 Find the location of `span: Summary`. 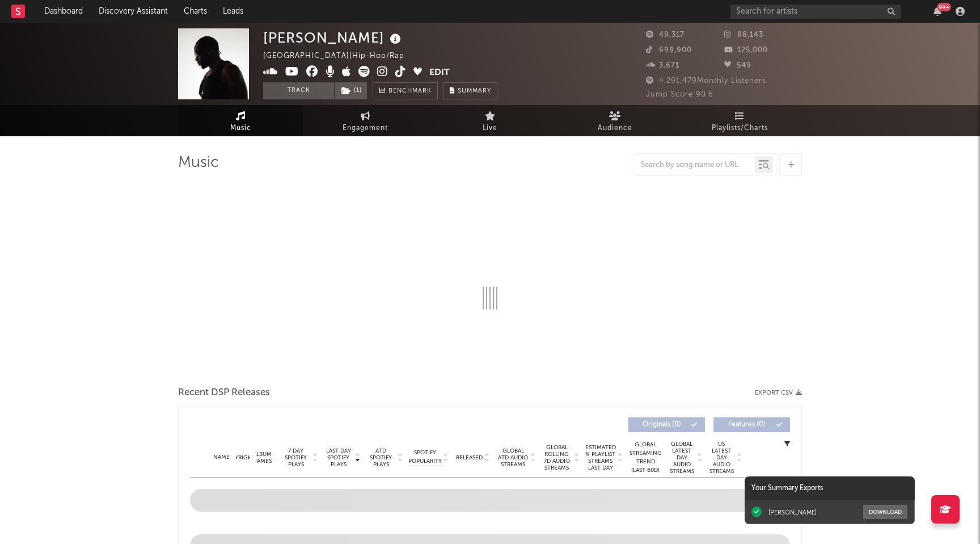

span: Summary is located at coordinates (474, 91).